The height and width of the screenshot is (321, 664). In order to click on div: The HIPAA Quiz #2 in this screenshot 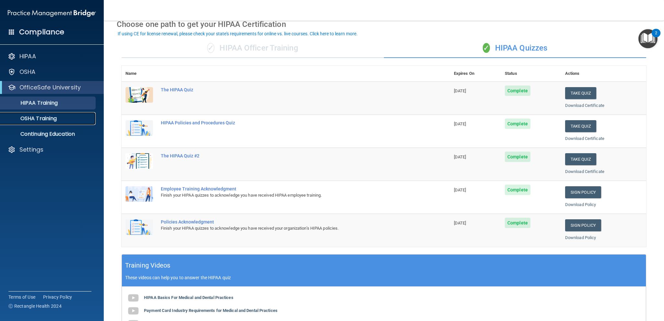, I will do `click(289, 156)`.